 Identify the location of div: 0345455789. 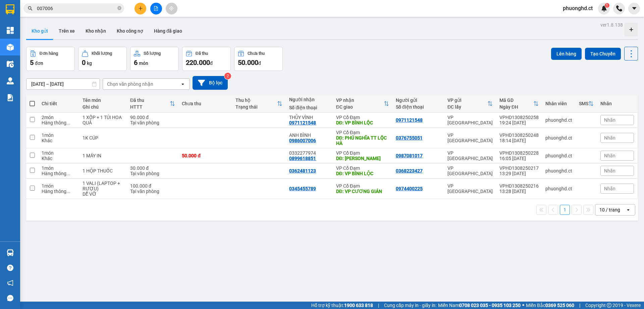
(303, 188).